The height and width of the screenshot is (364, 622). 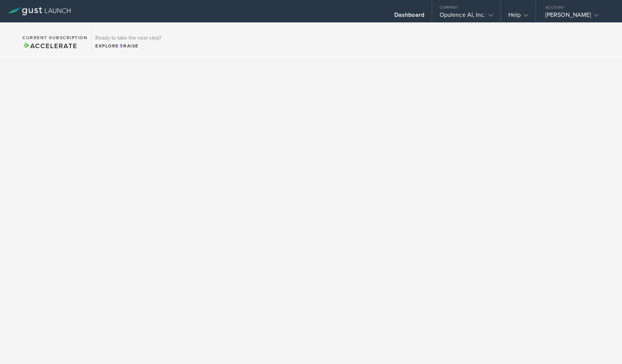 What do you see at coordinates (127, 42) in the screenshot?
I see `div: Ready to take the next step?ExploreRaise` at bounding box center [127, 42].